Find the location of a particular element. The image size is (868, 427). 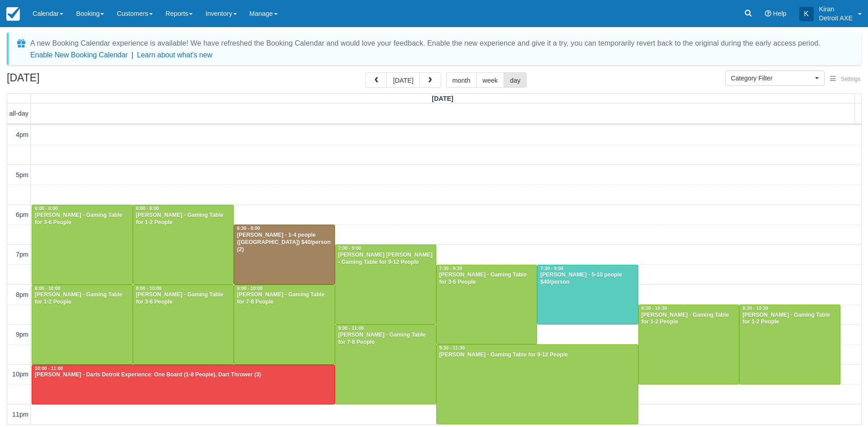

div: A new Booking Calendar experience is available! We have refreshed the Booking Calendar and would ... is located at coordinates (425, 44).